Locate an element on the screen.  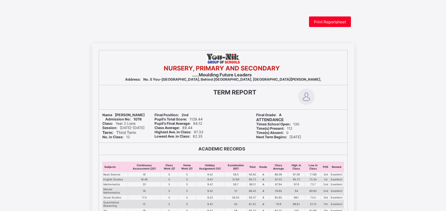
td: 93.92 is located at coordinates (252, 175).